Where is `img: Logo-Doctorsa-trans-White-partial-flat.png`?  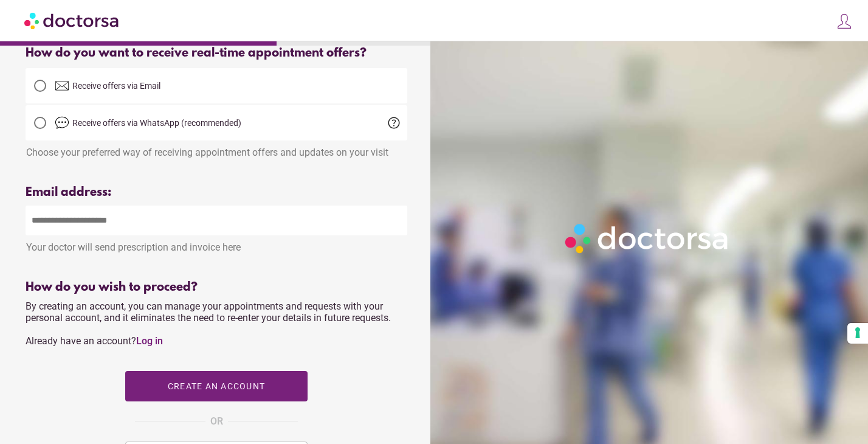 img: Logo-Doctorsa-trans-White-partial-flat.png is located at coordinates (647, 238).